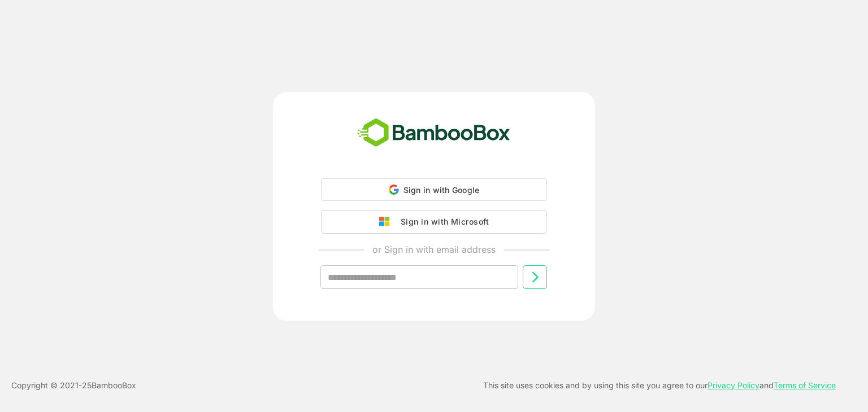 Image resolution: width=868 pixels, height=412 pixels. I want to click on img: bamboobox, so click(433, 133).